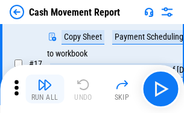 The image size is (184, 113). What do you see at coordinates (36, 64) in the screenshot?
I see `span: # 17` at bounding box center [36, 64].